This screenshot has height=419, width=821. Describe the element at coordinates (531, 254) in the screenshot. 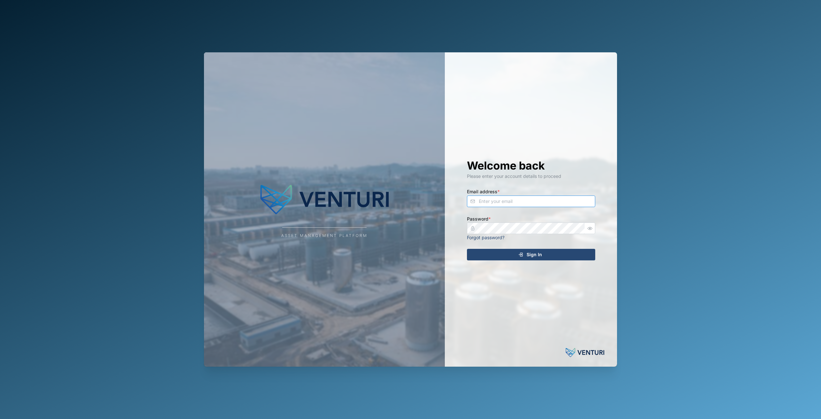

I see `button: Sign In` at that location.